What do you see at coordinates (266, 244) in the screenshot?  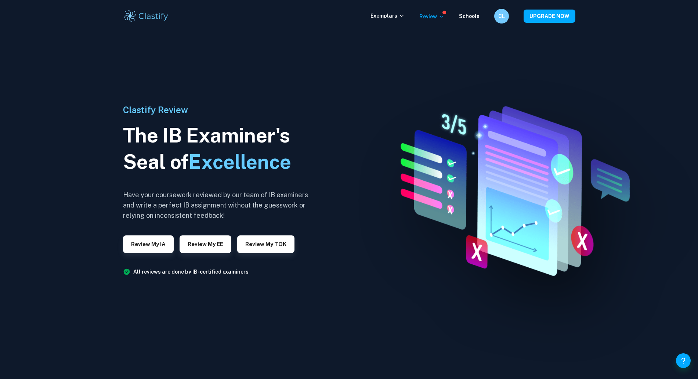 I see `button: Review my TOK` at bounding box center [266, 244].